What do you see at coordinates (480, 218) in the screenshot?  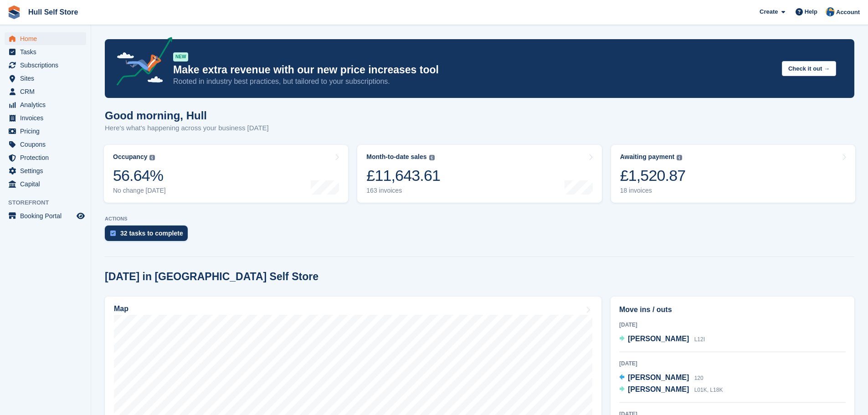 I see `p: ACTIONS` at bounding box center [480, 218].